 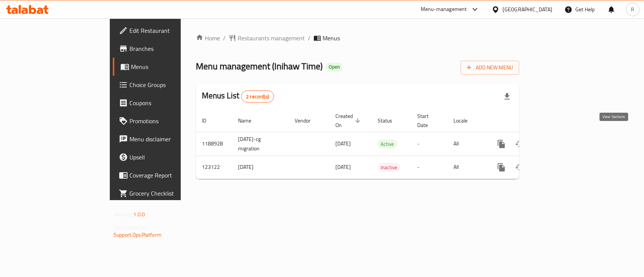 What do you see at coordinates (165, 49) in the screenshot?
I see `a: Branches` at bounding box center [165, 49].